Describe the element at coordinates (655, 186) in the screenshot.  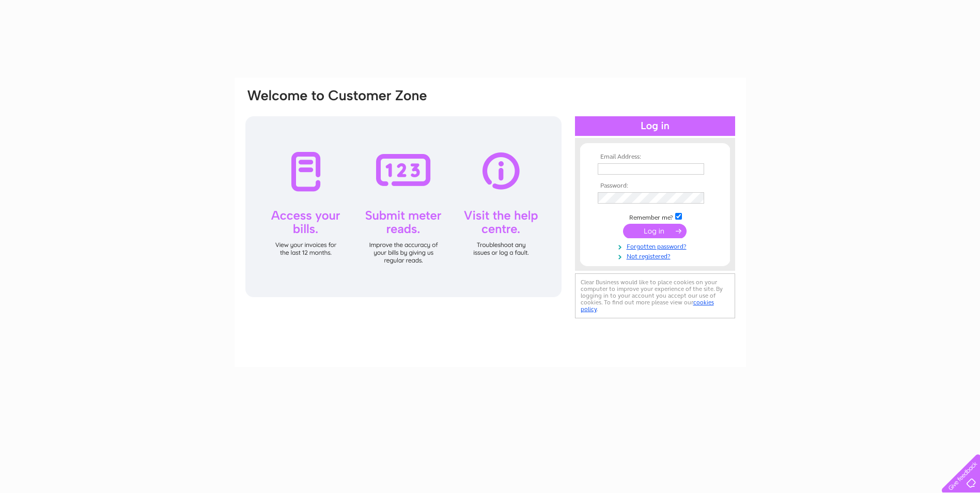
I see `th: Password:` at that location.